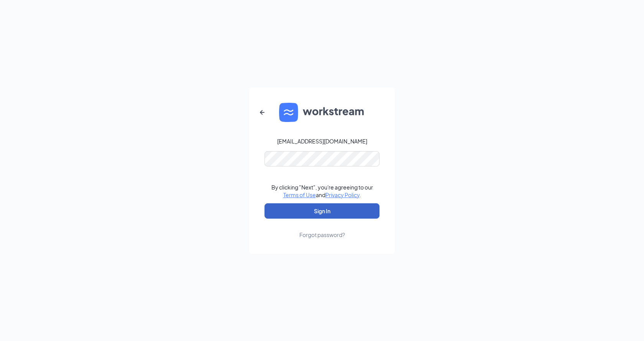  What do you see at coordinates (262, 113) in the screenshot?
I see `svg: ArrowLeftNew` at bounding box center [262, 113].